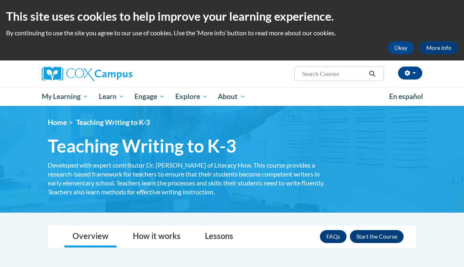 The height and width of the screenshot is (267, 464). What do you see at coordinates (232, 96) in the screenshot?
I see `span: About` at bounding box center [232, 96].